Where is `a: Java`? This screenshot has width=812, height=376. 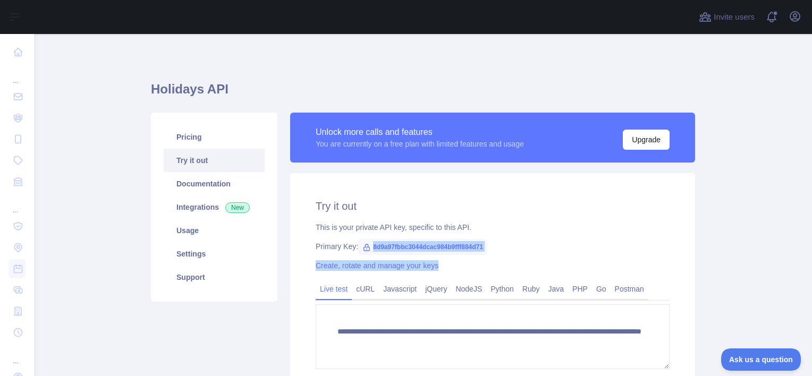 a: Java is located at coordinates (556, 289).